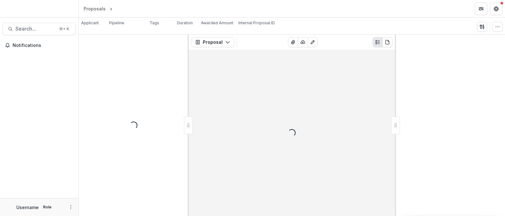  I want to click on button: Notifications, so click(39, 45).